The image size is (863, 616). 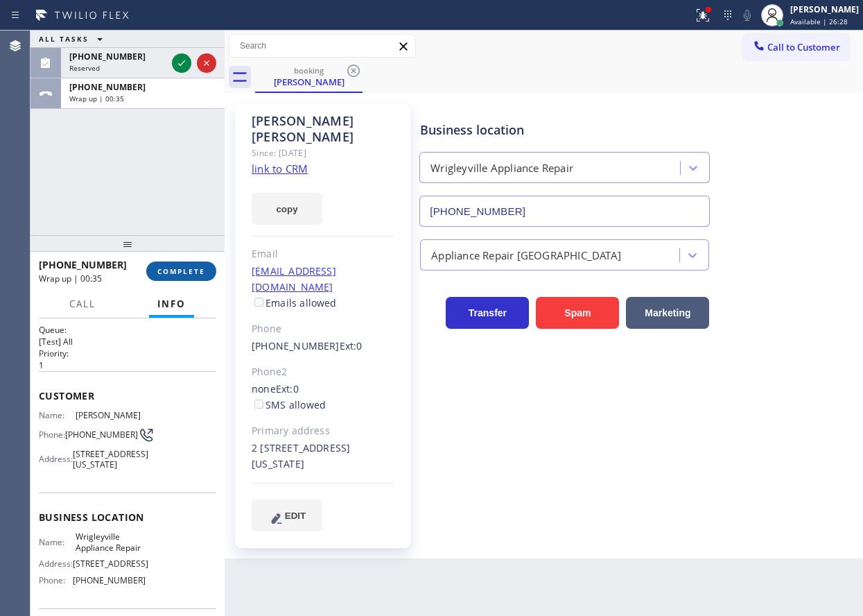 I want to click on input: Search, so click(x=322, y=46).